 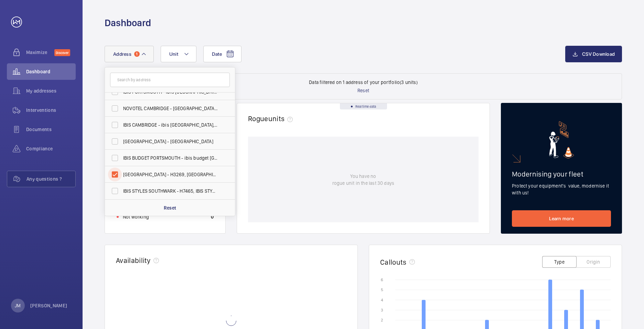 I want to click on p: Data filtered on 1 address of your portfolio (3 units), so click(x=363, y=82).